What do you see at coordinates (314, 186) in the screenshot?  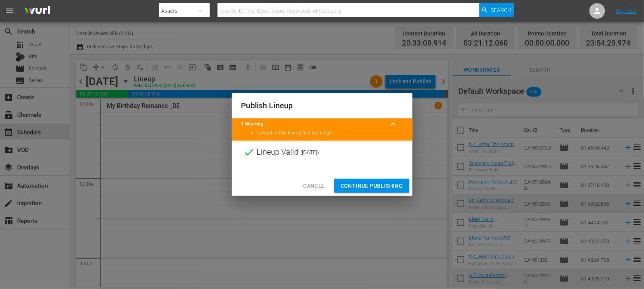 I see `button: Cancel` at bounding box center [314, 186].